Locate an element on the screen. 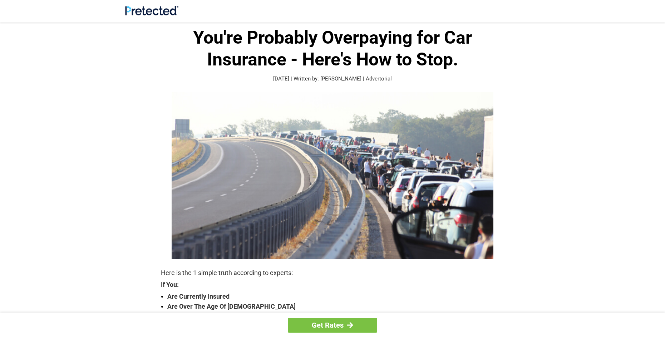  h1: You're Probably Overpaying for Car Insurance - Here's How to Stop. is located at coordinates (333, 49).